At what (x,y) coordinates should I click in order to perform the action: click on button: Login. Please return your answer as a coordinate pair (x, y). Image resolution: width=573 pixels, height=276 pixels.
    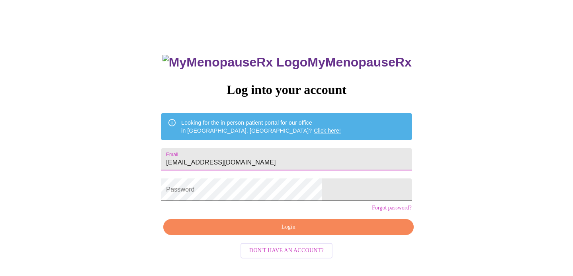
    Looking at the image, I should click on (288, 227).